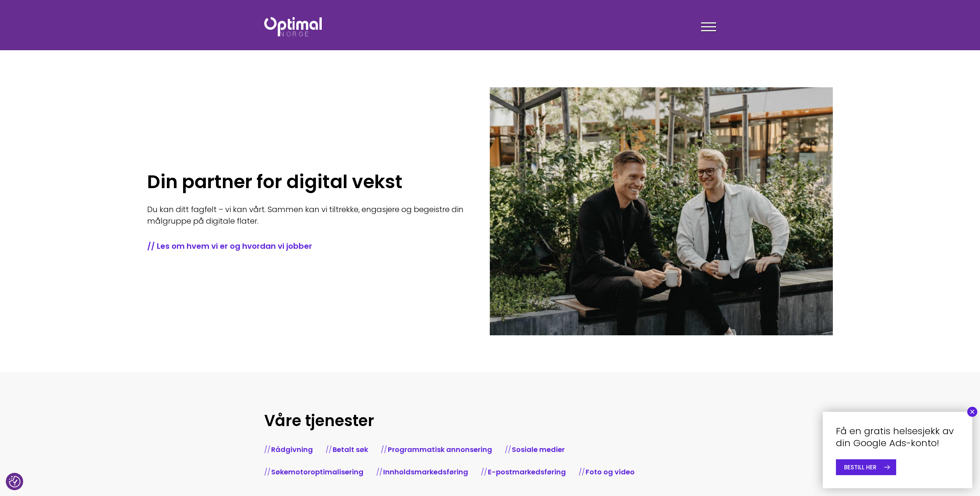 The height and width of the screenshot is (496, 980). I want to click on p: Du kan ditt fagfelt – vi kan vårt. Sammen kan vi tiltrekke, engasjere og begeistre din målgruppe ..., so click(307, 215).